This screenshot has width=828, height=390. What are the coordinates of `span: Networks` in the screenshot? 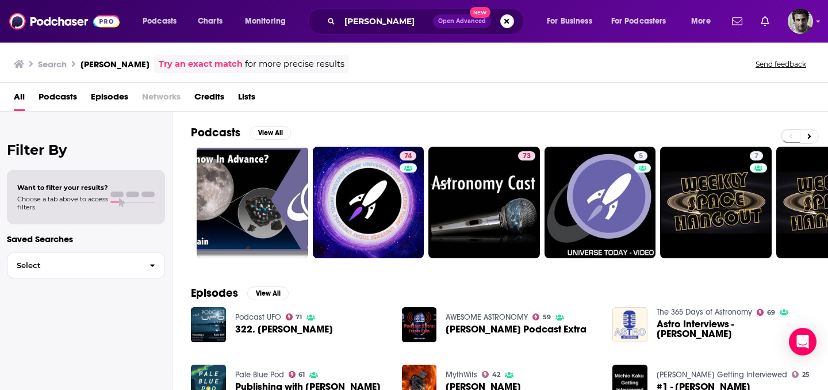 It's located at (161, 99).